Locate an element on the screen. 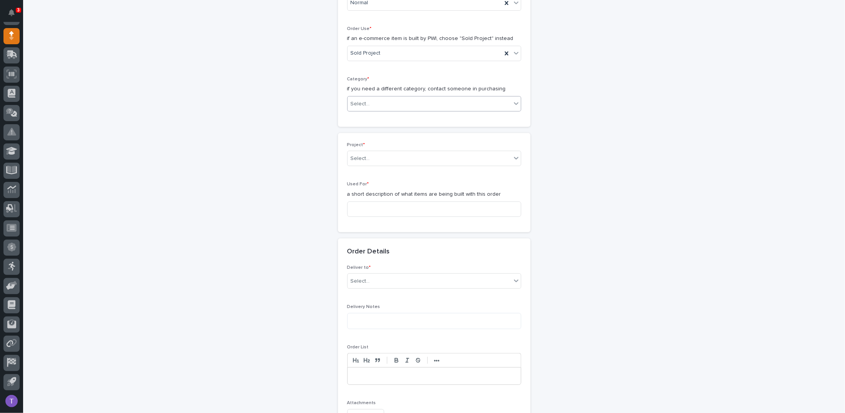 The image size is (845, 413). p: a short description of what items are being built with this order is located at coordinates (434, 194).